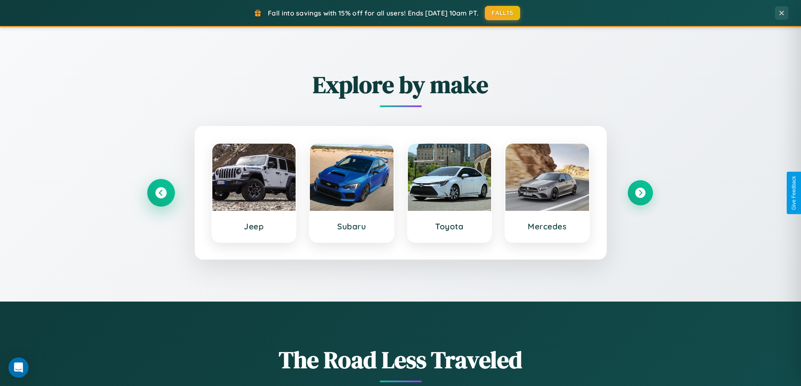 The image size is (801, 386). Describe the element at coordinates (449, 227) in the screenshot. I see `h3: Toyota` at that location.